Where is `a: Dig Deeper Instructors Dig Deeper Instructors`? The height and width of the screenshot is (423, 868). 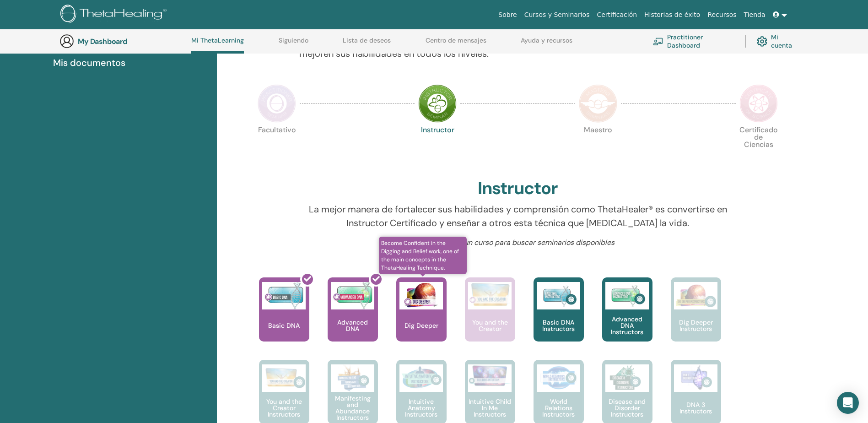 a: Dig Deeper Instructors Dig Deeper Instructors is located at coordinates (696, 318).